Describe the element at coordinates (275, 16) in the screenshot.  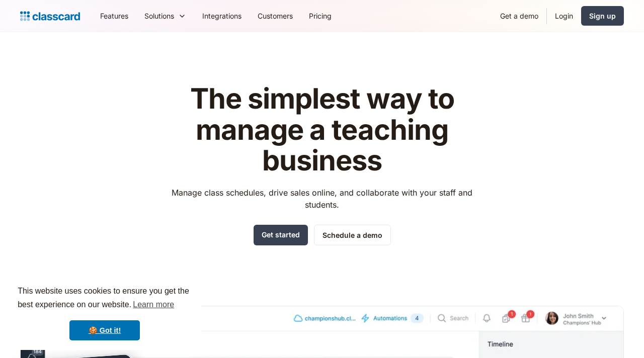
I see `a: Customers` at that location.